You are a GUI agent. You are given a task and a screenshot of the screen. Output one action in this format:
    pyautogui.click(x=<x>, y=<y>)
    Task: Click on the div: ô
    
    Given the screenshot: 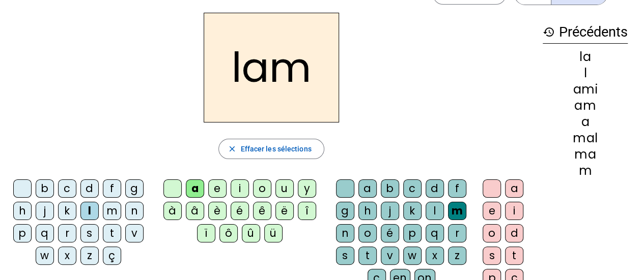 What is the action you would take?
    pyautogui.click(x=228, y=233)
    